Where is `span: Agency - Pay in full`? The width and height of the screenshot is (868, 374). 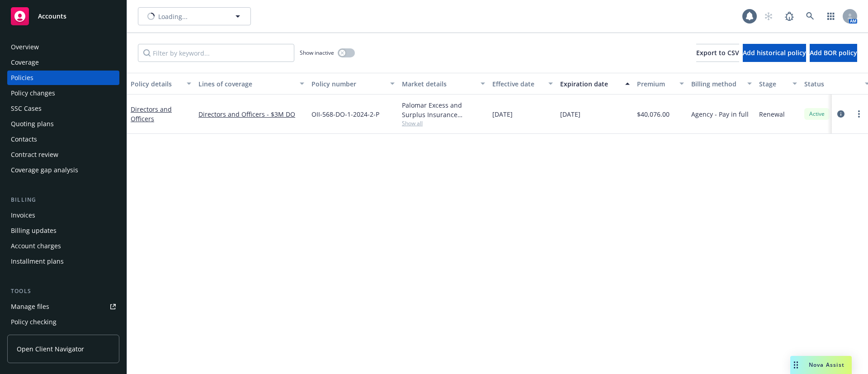
span: Agency - Pay in full is located at coordinates (720, 114).